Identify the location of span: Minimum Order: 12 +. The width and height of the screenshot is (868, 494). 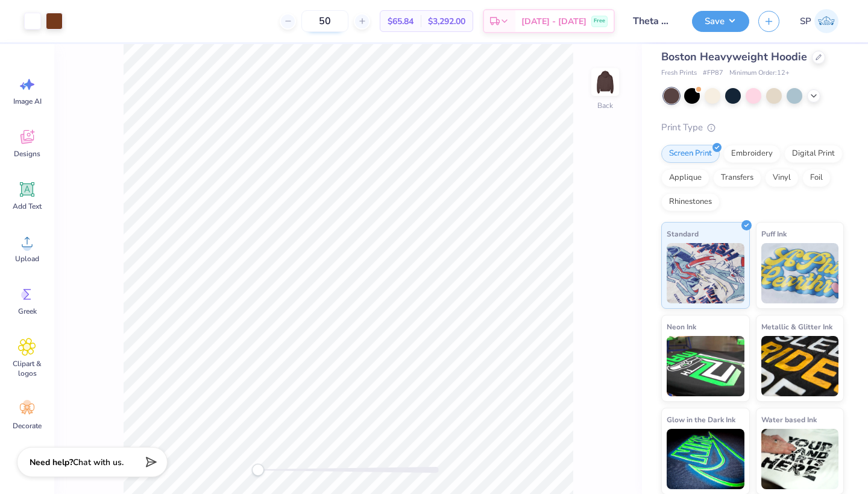
(760, 73).